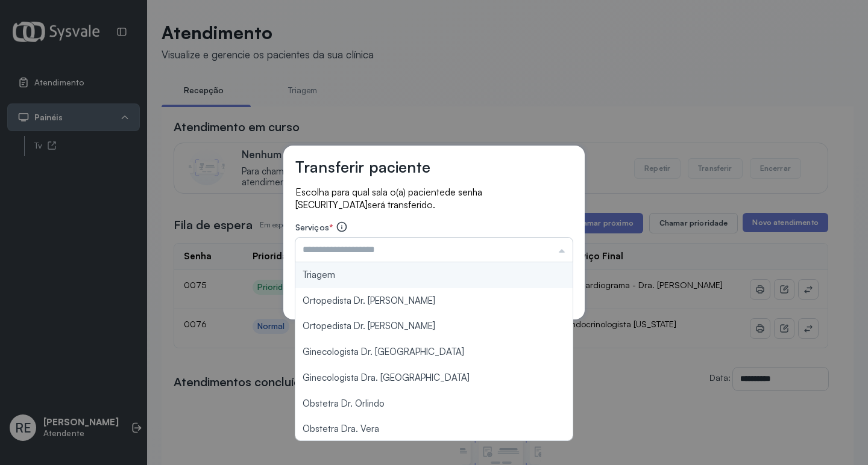 The width and height of the screenshot is (868, 465). I want to click on li: Triagem, so click(434, 275).